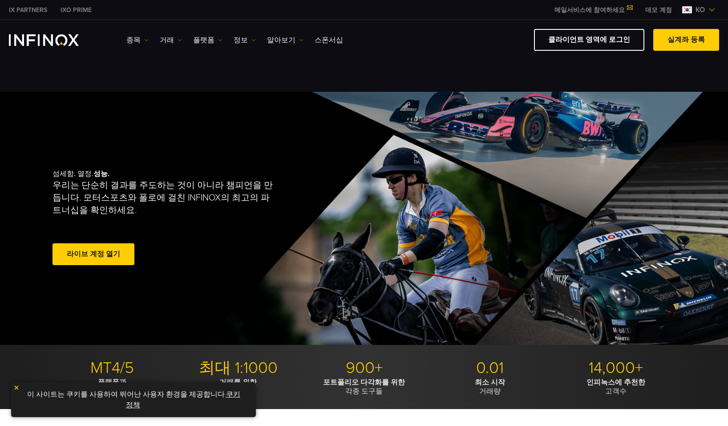  What do you see at coordinates (593, 10) in the screenshot?
I see `a: 메일서비스에 참여하세요` at bounding box center [593, 10].